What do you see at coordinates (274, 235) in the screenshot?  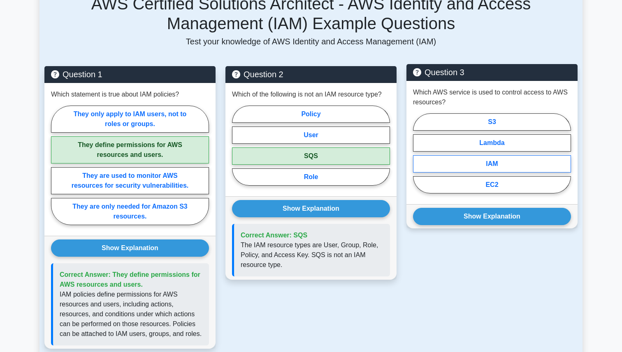 I see `span: Correct Answer: SQS` at bounding box center [274, 235].